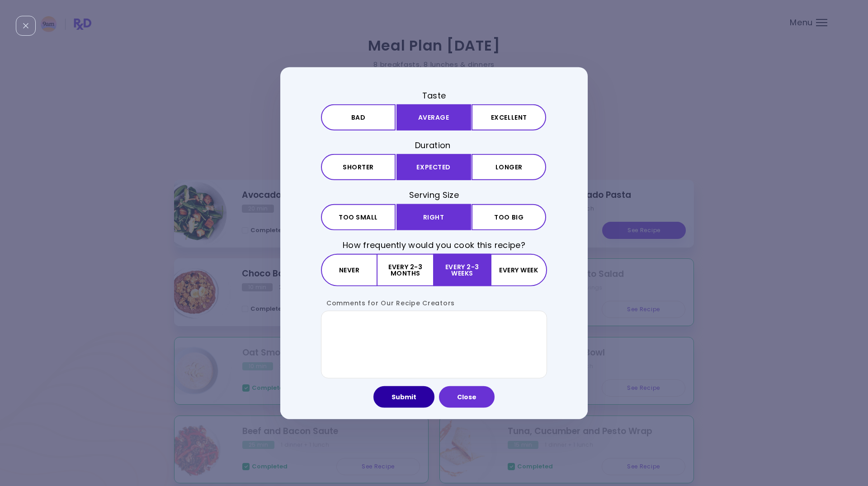  I want to click on button: Expected, so click(434, 167).